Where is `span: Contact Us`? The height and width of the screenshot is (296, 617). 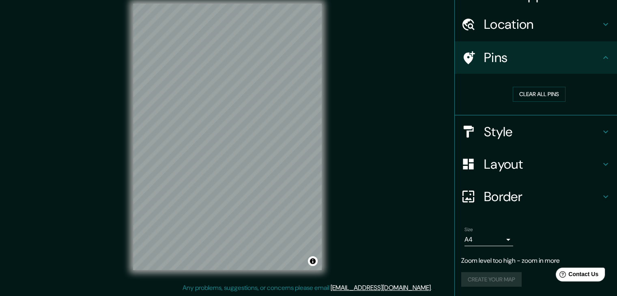
span: Contact Us is located at coordinates (39, 10).